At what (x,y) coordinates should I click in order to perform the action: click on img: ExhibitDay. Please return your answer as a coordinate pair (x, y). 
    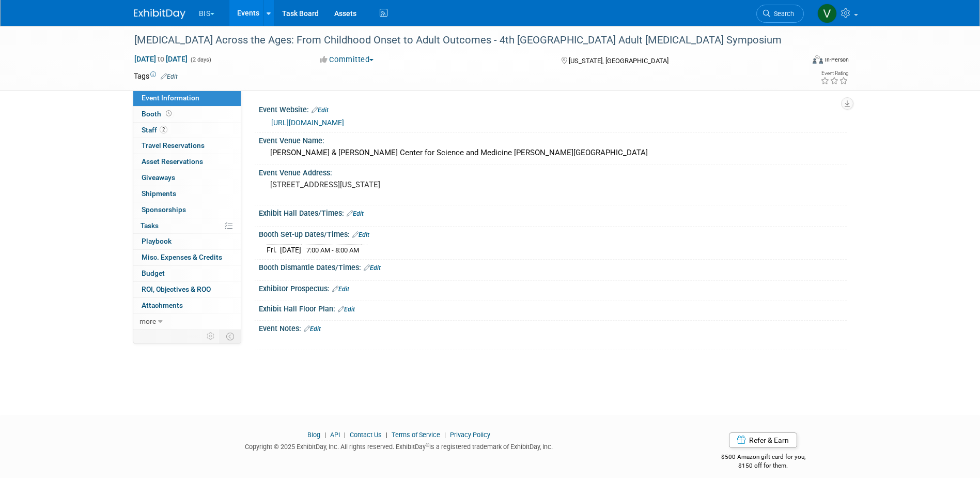
    Looking at the image, I should click on (160, 14).